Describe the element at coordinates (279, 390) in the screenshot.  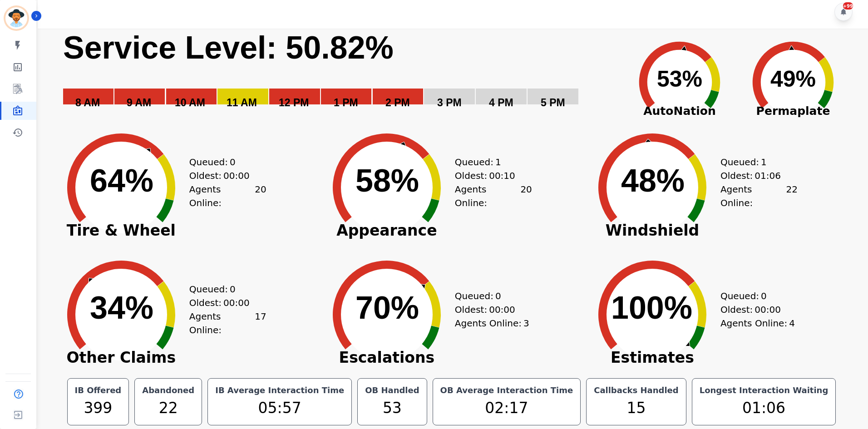
I see `div: IB Average Interaction Time` at that location.